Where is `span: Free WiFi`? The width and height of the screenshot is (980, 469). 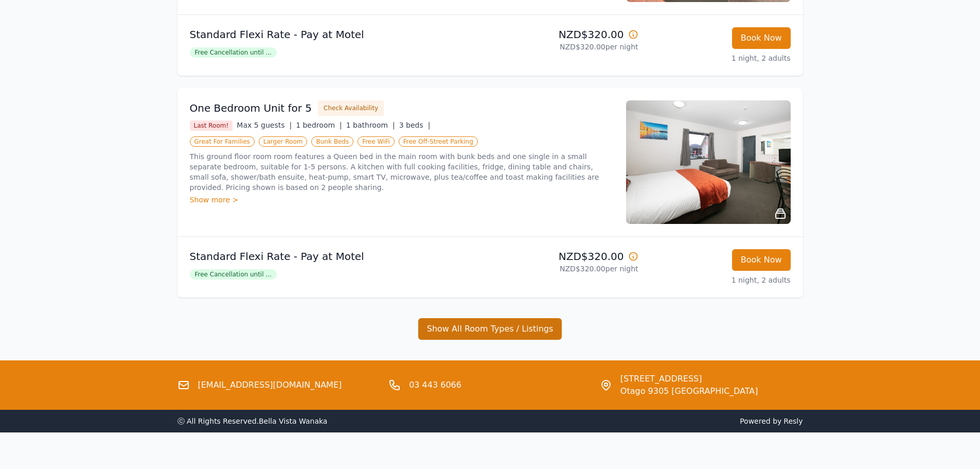 span: Free WiFi is located at coordinates (376, 142).